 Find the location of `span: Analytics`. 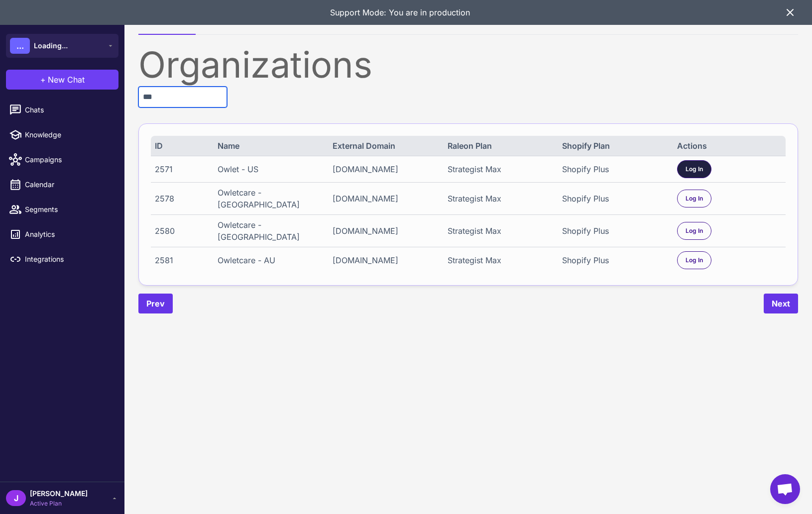

span: Analytics is located at coordinates (69, 234).